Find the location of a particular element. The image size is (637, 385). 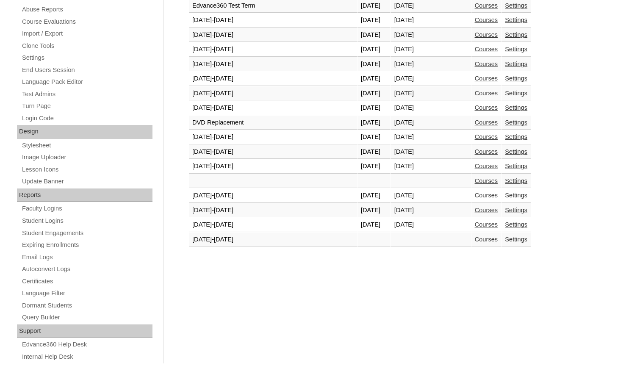

a: Email Logs is located at coordinates (87, 257).